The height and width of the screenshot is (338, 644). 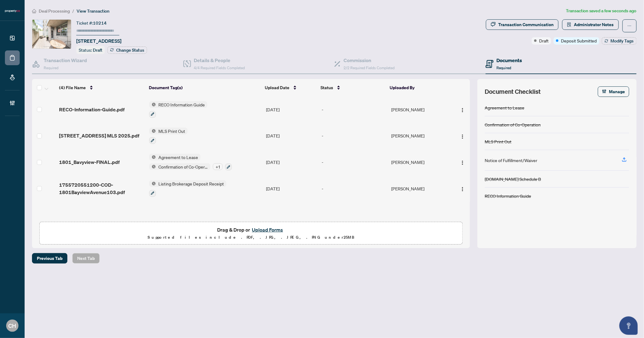 I want to click on span: 1755720551200-COD-1801BayviewAvenue103.pdf, so click(x=101, y=188).